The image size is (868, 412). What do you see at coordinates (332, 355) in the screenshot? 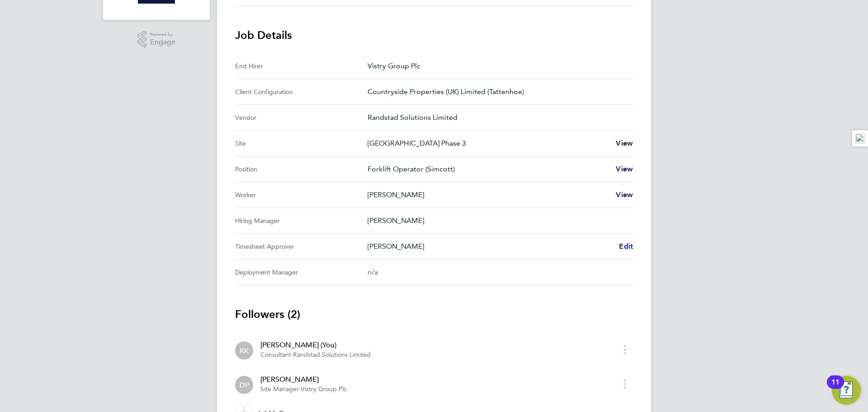
I see `span: Randstad Solutions Limited` at bounding box center [332, 355].